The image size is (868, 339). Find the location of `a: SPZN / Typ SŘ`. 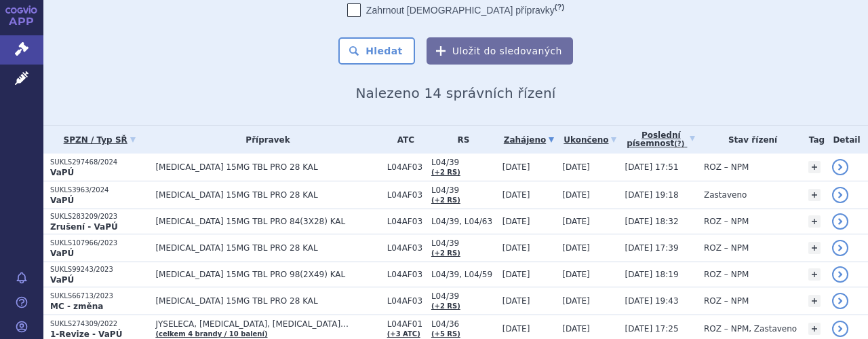

a: SPZN / Typ SŘ is located at coordinates (99, 140).